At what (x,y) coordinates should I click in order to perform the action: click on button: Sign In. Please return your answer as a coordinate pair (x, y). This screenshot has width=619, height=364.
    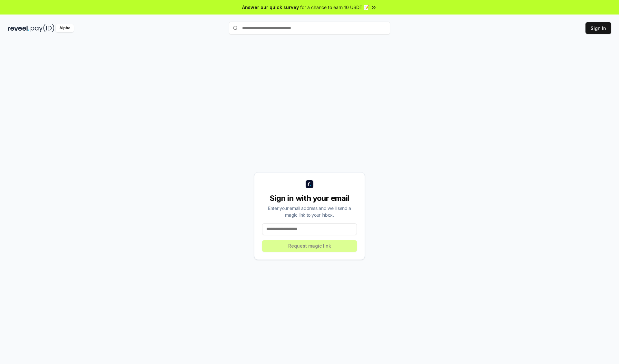
    Looking at the image, I should click on (598, 28).